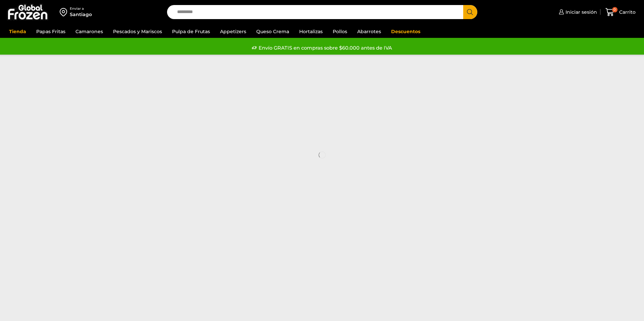  Describe the element at coordinates (581, 12) in the screenshot. I see `span: Iniciar sesión` at that location.